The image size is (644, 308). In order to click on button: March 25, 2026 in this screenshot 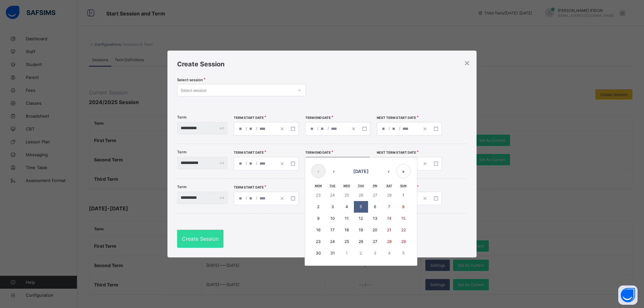, I will do `click(347, 242)`.